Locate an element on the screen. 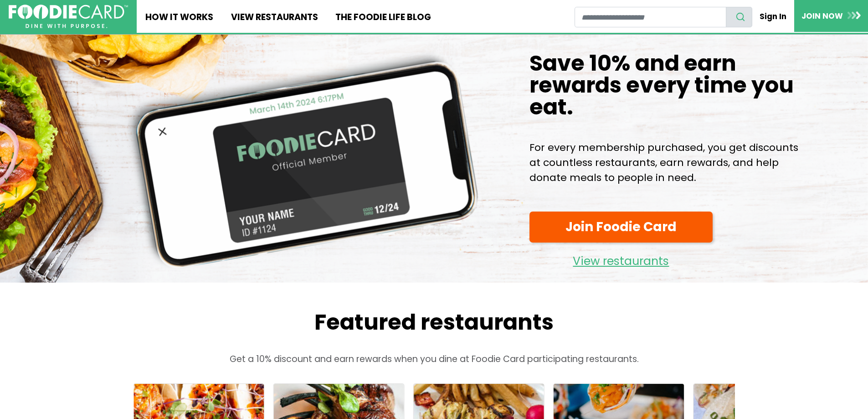  p: For every membership purchased, you get discounts at countless restaurants, earn rewards, and hel... is located at coordinates (664, 162).